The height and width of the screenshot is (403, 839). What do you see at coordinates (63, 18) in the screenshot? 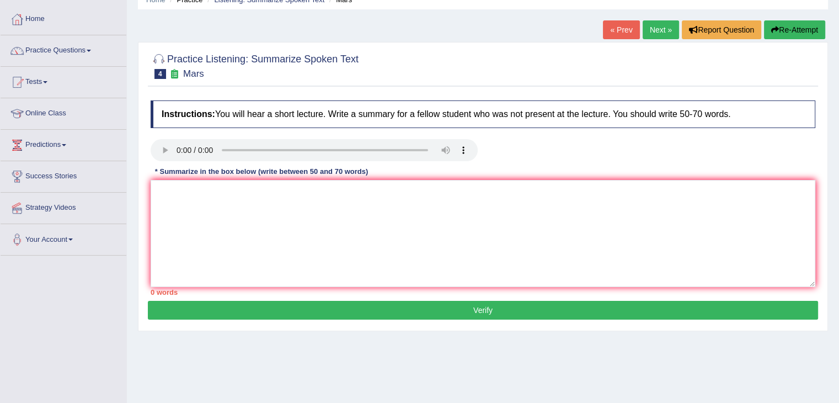
I see `a: Home` at bounding box center [63, 18].